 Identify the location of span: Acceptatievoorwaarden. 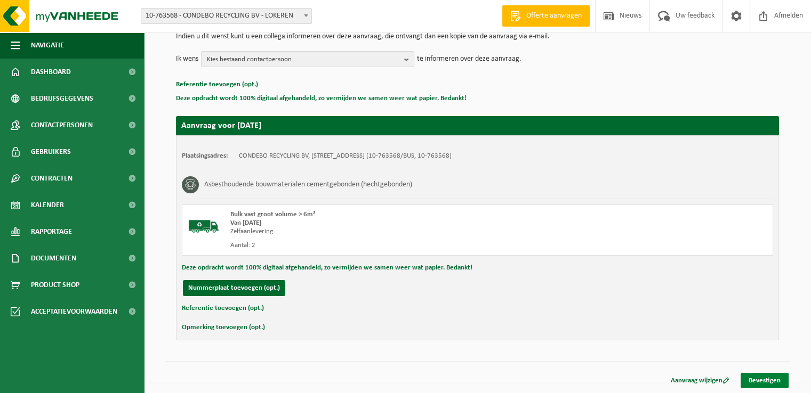
(74, 312).